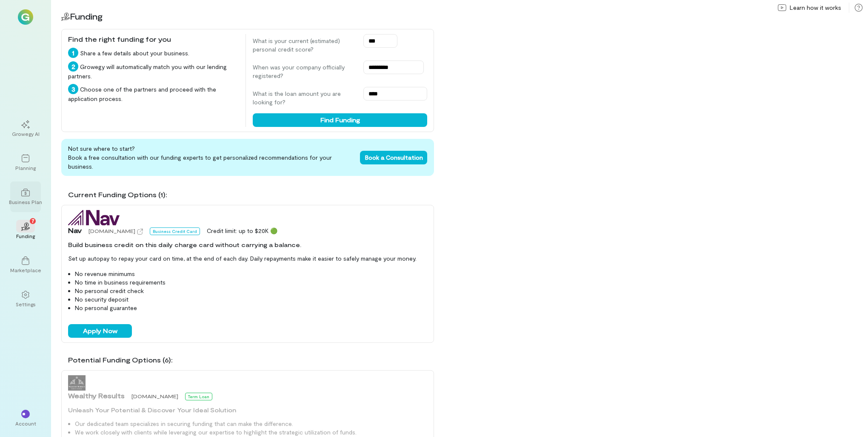  Describe the element at coordinates (25, 265) in the screenshot. I see `a: Marketplace` at that location.